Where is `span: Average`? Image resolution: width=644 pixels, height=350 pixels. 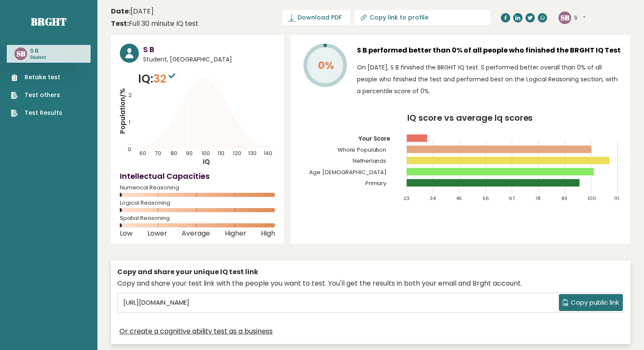 span: Average is located at coordinates (195, 233).